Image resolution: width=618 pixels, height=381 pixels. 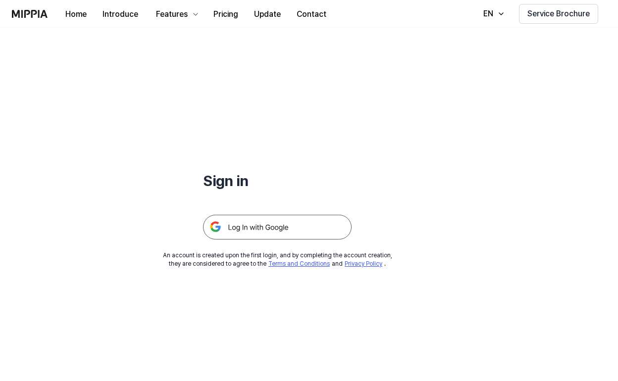 What do you see at coordinates (312, 14) in the screenshot?
I see `button: Contact` at bounding box center [312, 14].